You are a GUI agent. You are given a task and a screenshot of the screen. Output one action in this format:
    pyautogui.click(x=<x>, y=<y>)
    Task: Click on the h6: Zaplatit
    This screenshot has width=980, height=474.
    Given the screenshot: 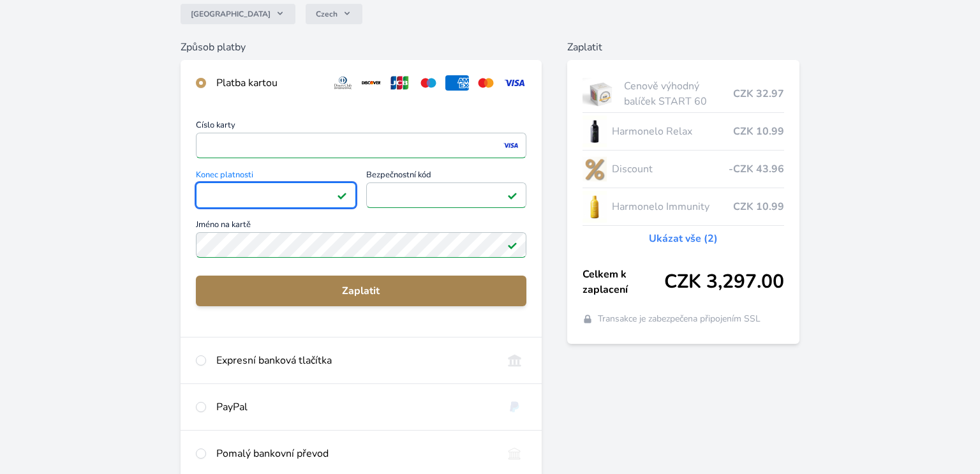 What is the action you would take?
    pyautogui.click(x=683, y=47)
    